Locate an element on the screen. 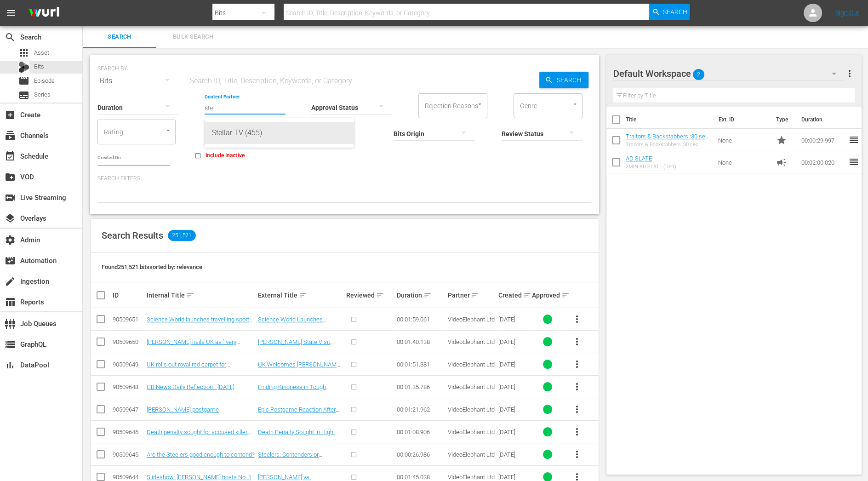 This screenshot has height=481, width=868. button: Open is located at coordinates (575, 104).